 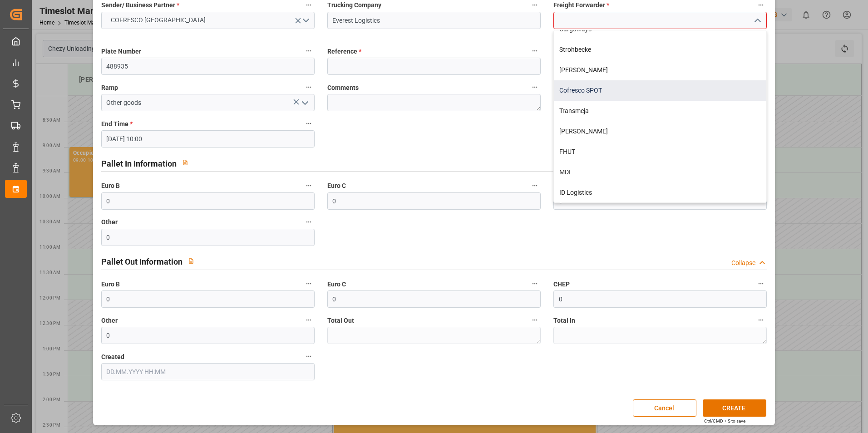 I want to click on span: Total Out, so click(x=340, y=320).